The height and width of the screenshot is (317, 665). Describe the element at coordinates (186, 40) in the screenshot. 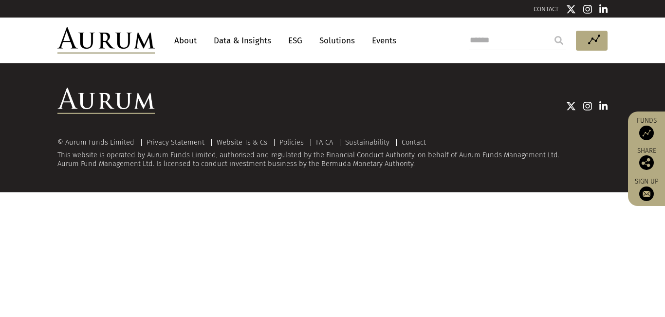

I see `a: About` at that location.